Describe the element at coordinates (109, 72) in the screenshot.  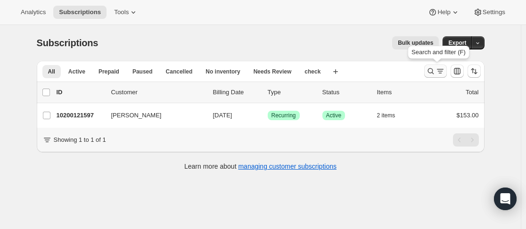
I see `span: Prepaid` at that location.